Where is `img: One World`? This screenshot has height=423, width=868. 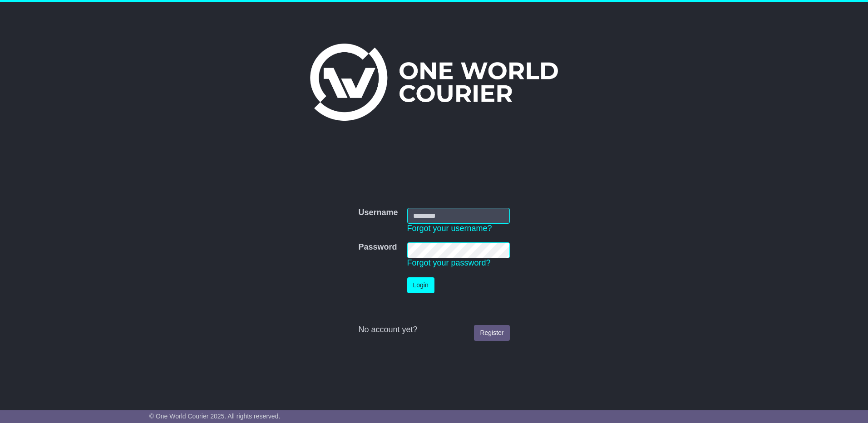
img: One World is located at coordinates (434, 82).